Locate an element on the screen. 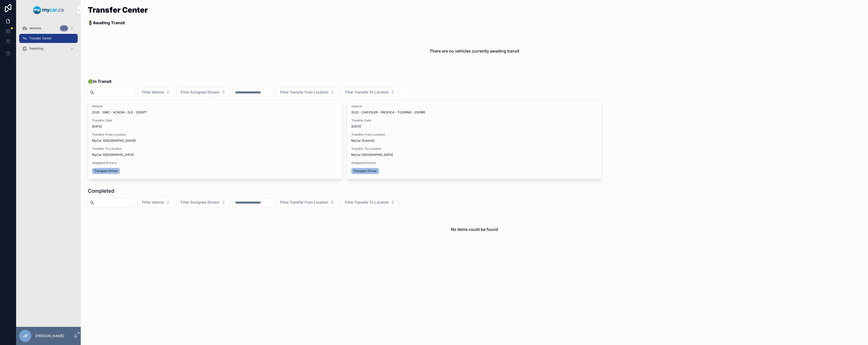 The image size is (868, 345). div: scrollable content is located at coordinates (48, 40).